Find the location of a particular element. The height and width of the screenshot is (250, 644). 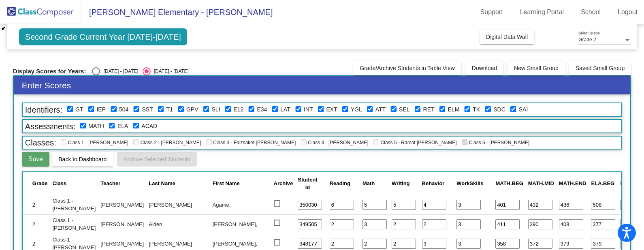

span: Archive Selected Students is located at coordinates (157, 159).